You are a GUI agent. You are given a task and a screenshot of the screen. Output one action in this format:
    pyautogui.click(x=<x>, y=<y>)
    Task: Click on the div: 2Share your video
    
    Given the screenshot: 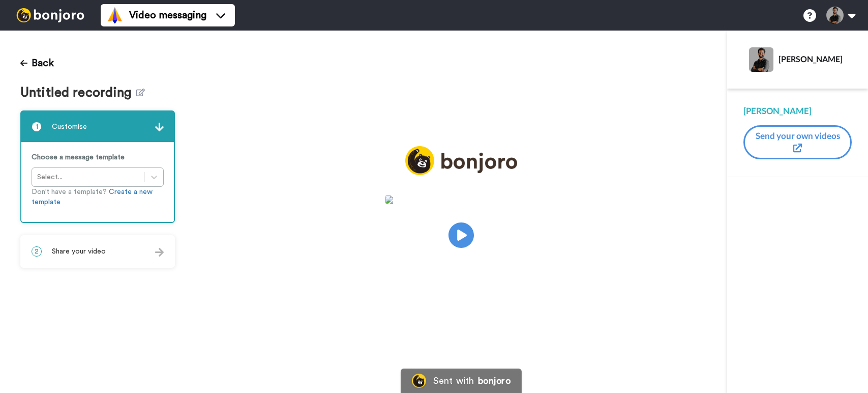 What is the action you would take?
    pyautogui.click(x=98, y=251)
    